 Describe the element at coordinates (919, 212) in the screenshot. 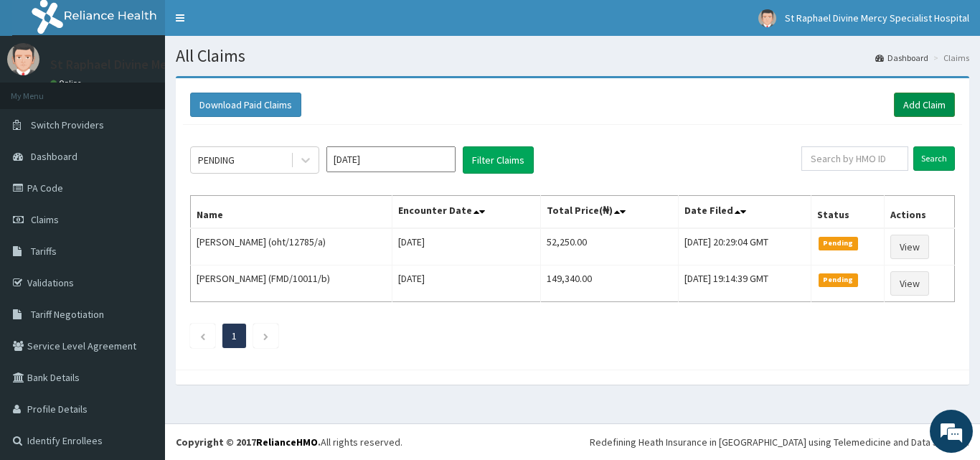

I see `th: Actions` at that location.